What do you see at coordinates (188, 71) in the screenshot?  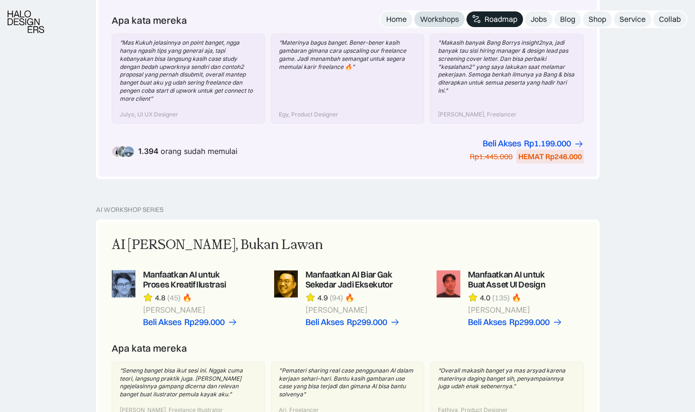 I see `div: “Mas Kukuh jelasinnya on point banget, ngga hanya ngasih tips yang general aja, tapi kebanyakan b...` at bounding box center [188, 71].